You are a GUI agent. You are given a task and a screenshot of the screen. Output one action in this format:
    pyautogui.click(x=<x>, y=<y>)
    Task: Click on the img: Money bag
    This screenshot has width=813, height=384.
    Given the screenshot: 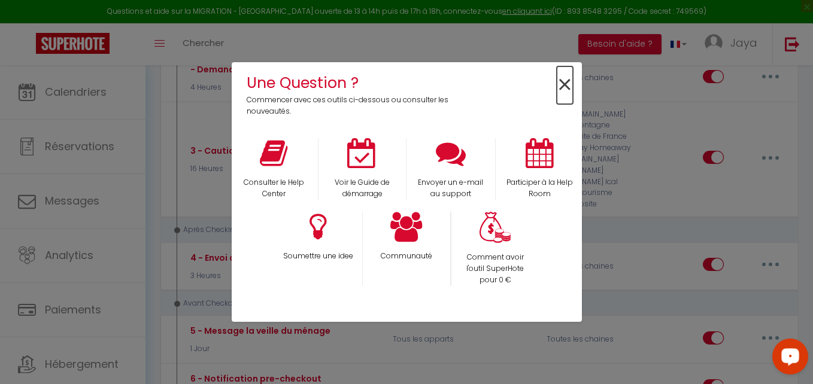 What is the action you would take?
    pyautogui.click(x=495, y=227)
    